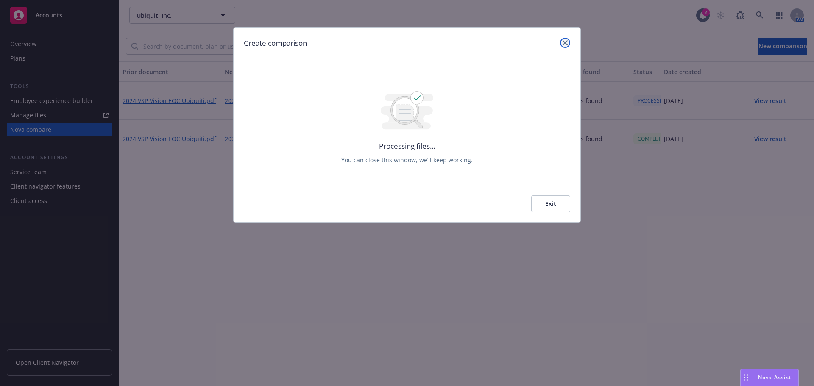 Image resolution: width=814 pixels, height=386 pixels. Describe the element at coordinates (551, 204) in the screenshot. I see `button: Exit` at that location.